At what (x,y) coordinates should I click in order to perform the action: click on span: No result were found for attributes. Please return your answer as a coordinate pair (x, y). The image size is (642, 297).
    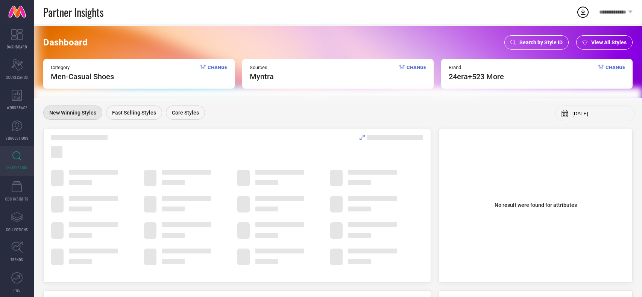
    Looking at the image, I should click on (535, 205).